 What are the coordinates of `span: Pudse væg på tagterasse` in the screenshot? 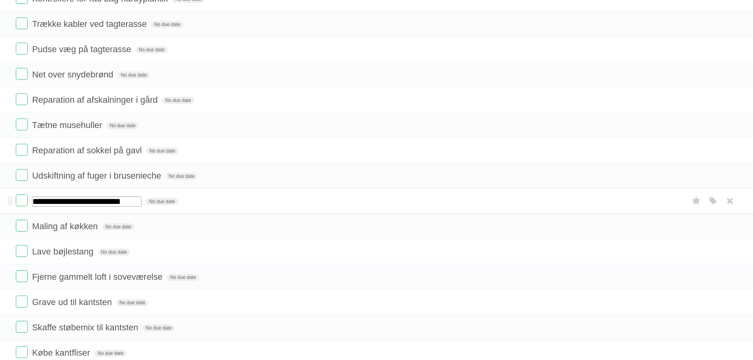 It's located at (83, 49).